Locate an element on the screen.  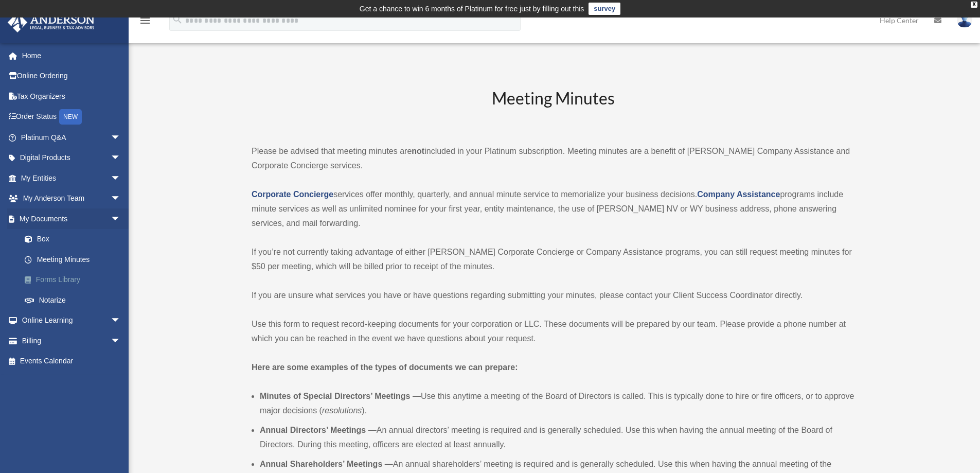
p: Use this form to request record-keeping documents for your corporation or LLC. These documents wi... is located at coordinates (553, 332).